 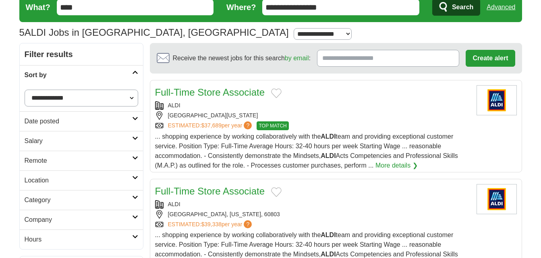 What do you see at coordinates (81, 200) in the screenshot?
I see `a: Category` at bounding box center [81, 200].